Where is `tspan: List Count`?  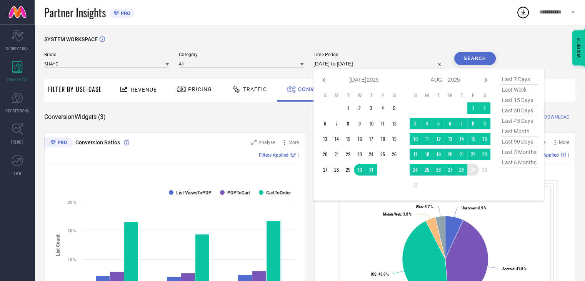 tspan: List Count is located at coordinates (58, 245).